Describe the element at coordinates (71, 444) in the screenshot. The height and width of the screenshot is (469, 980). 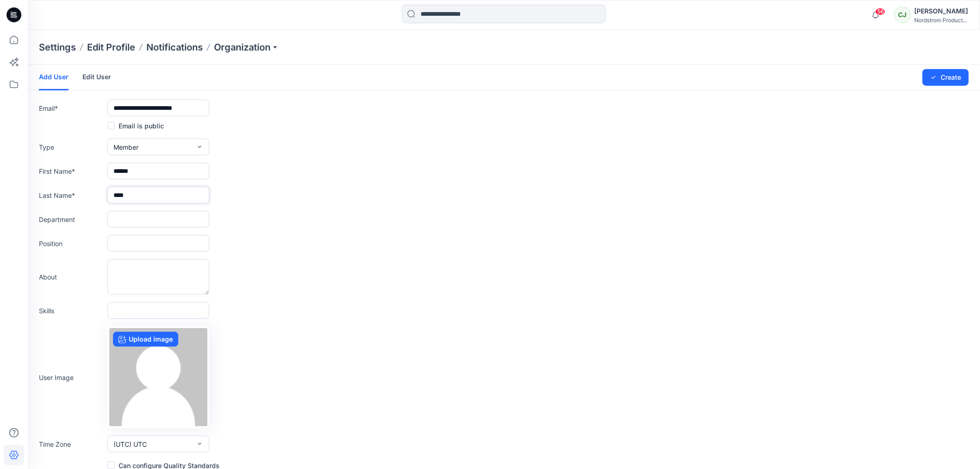
I see `label: Time Zone` at that location.